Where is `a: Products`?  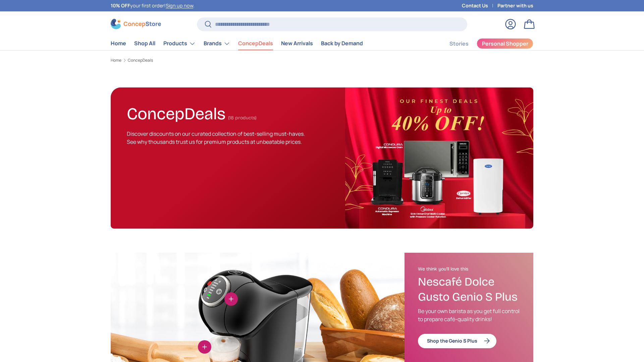
a: Products is located at coordinates (179, 44).